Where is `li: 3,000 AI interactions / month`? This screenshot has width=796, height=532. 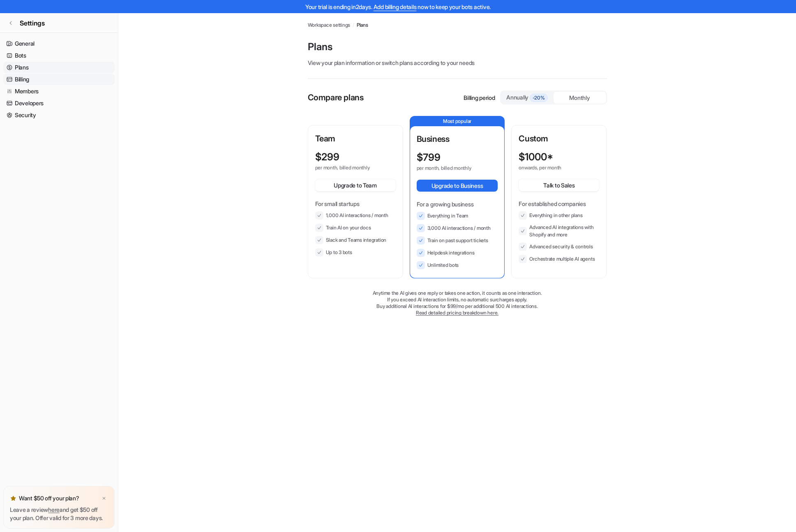 li: 3,000 AI interactions / month is located at coordinates (458, 229).